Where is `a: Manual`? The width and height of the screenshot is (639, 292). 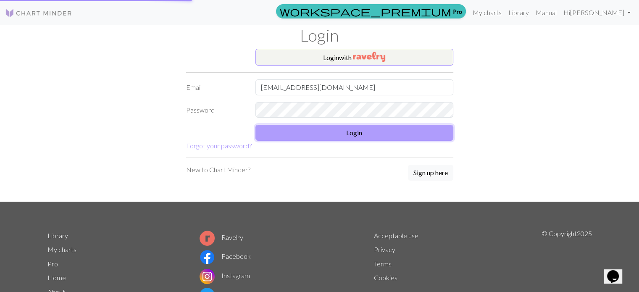
a: Manual is located at coordinates (547, 13).